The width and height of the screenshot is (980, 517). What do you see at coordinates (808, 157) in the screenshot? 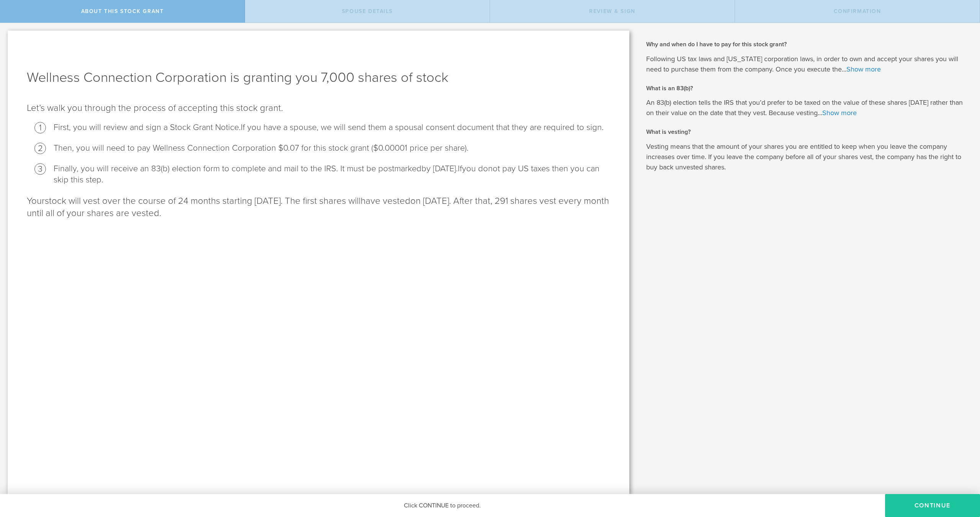
I see `p: Vesting means that the amount of your shares you are entitled to keep when you leave the company ...` at bounding box center [808, 157].